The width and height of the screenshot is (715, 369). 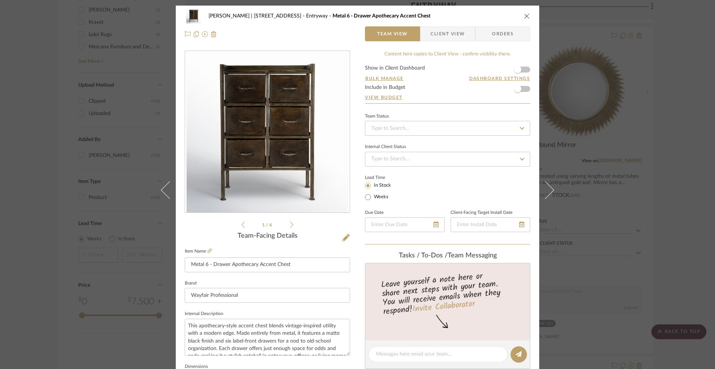 I want to click on span: Metal 6 - Drawer Apothecary Accent Chest, so click(x=381, y=16).